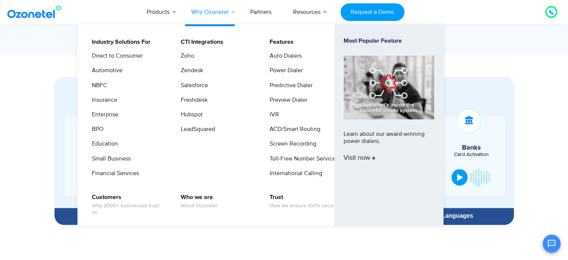  Describe the element at coordinates (294, 173) in the screenshot. I see `a: International Calling` at that location.